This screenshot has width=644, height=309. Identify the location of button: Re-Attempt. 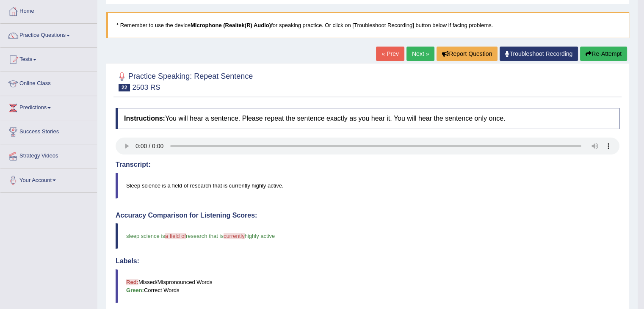
(603, 54).